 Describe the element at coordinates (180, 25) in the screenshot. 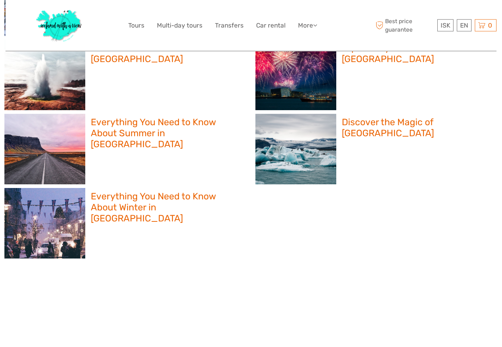

I see `a: Multi-day tours` at that location.